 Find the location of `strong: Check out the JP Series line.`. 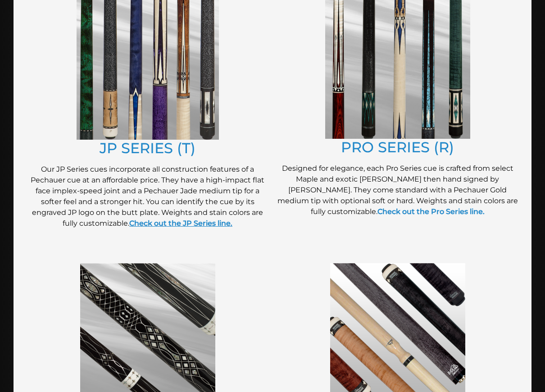

strong: Check out the JP Series line. is located at coordinates (181, 223).